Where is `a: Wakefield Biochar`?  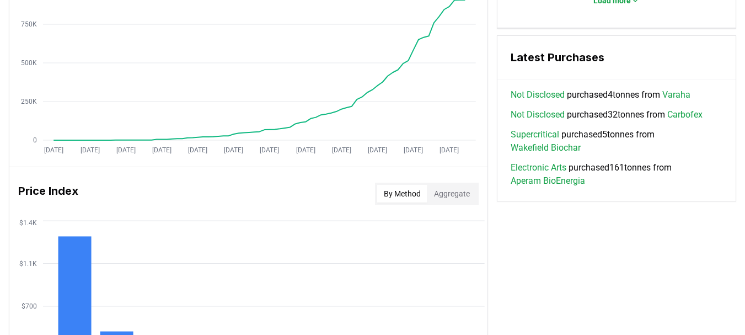
a: Wakefield Biochar is located at coordinates (546, 148).